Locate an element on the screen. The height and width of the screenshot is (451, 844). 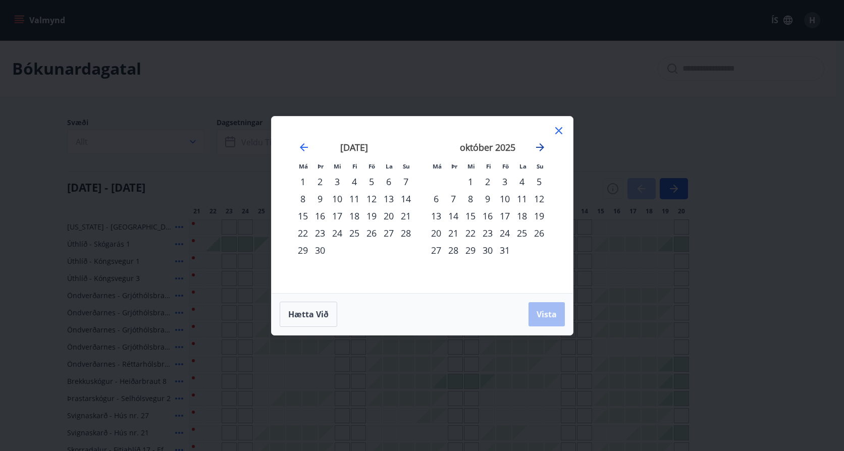
td: Choose miðvikudagur, 22. október 2025 as your check-in date. It’s available. is located at coordinates (470, 233).